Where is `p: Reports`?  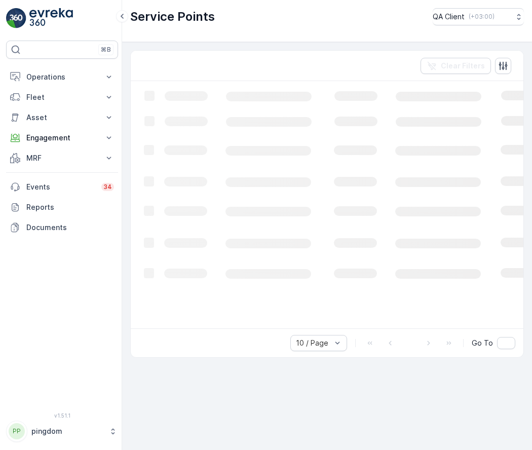 p: Reports is located at coordinates (70, 207).